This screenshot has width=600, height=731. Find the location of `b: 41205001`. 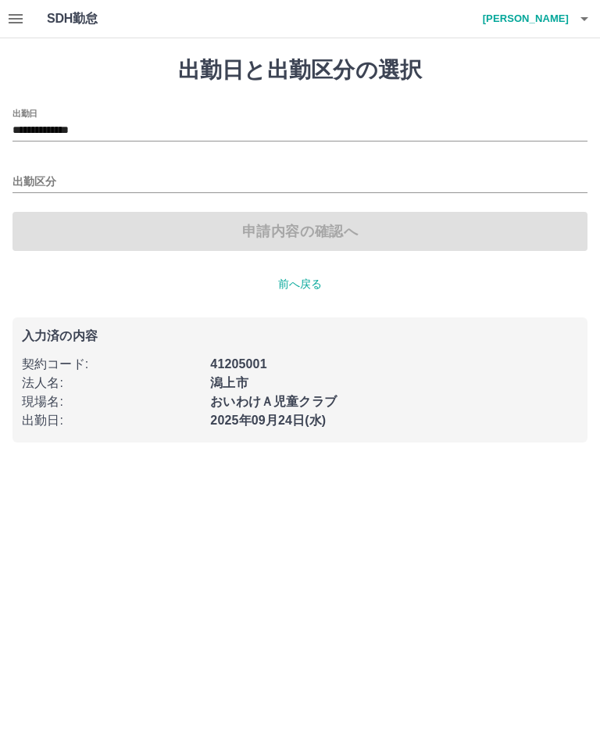

b: 41205001 is located at coordinates (238, 363).